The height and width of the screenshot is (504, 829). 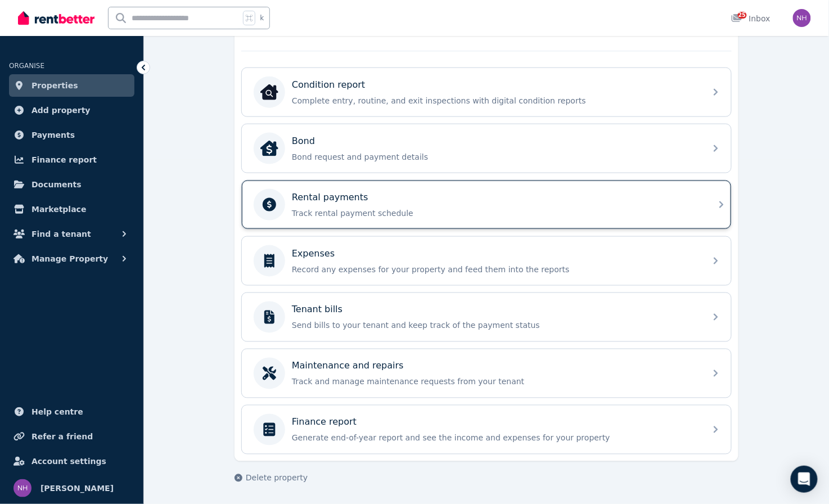 What do you see at coordinates (313, 253) in the screenshot?
I see `p: Expenses` at bounding box center [313, 253].